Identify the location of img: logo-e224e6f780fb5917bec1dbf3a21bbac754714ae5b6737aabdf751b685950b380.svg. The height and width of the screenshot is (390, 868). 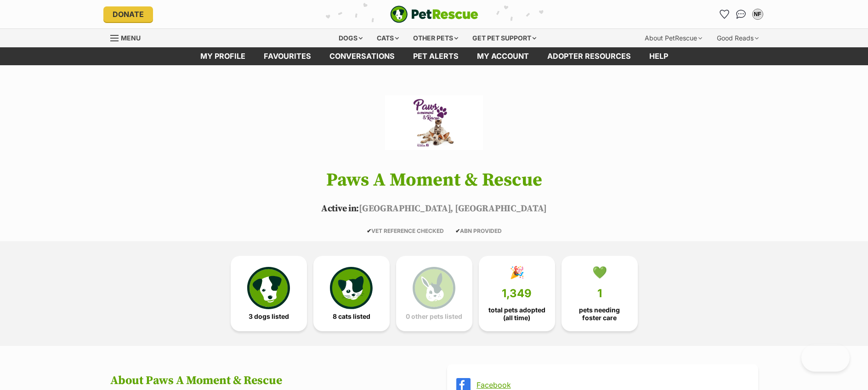
(434, 14).